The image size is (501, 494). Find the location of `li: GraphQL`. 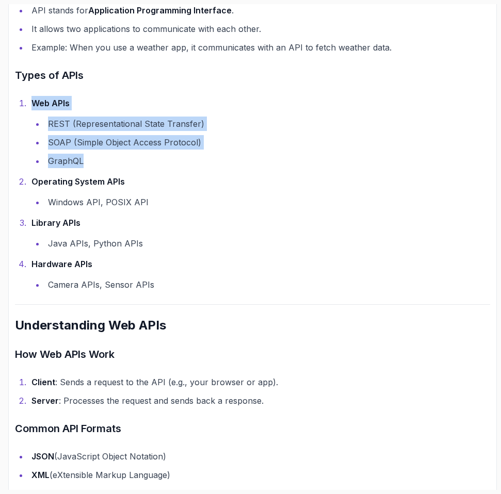

li: GraphQL is located at coordinates (267, 161).